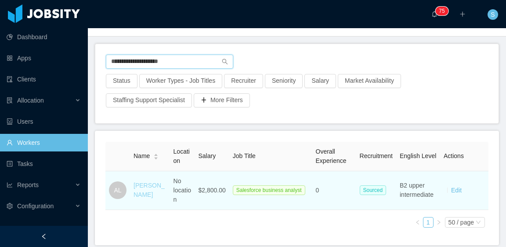  What do you see at coordinates (334, 190) in the screenshot?
I see `td: 0` at bounding box center [334, 190].